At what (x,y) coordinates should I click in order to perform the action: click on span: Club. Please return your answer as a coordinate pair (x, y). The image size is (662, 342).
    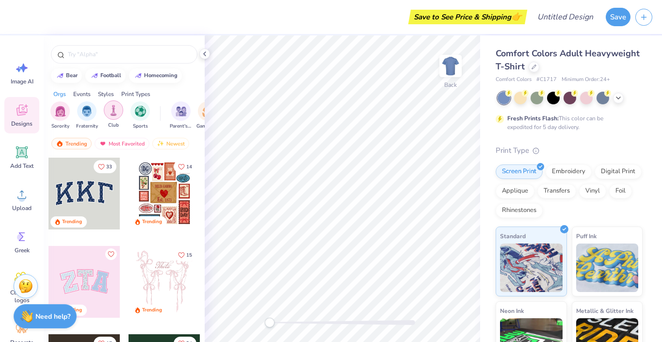
    Looking at the image, I should click on (113, 125).